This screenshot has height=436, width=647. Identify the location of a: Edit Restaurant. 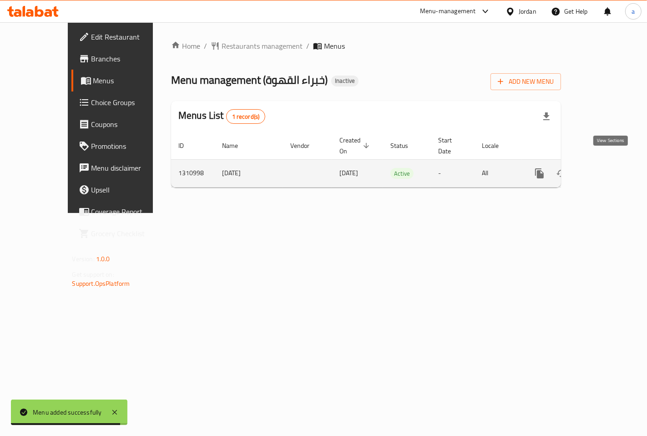
(123, 37).